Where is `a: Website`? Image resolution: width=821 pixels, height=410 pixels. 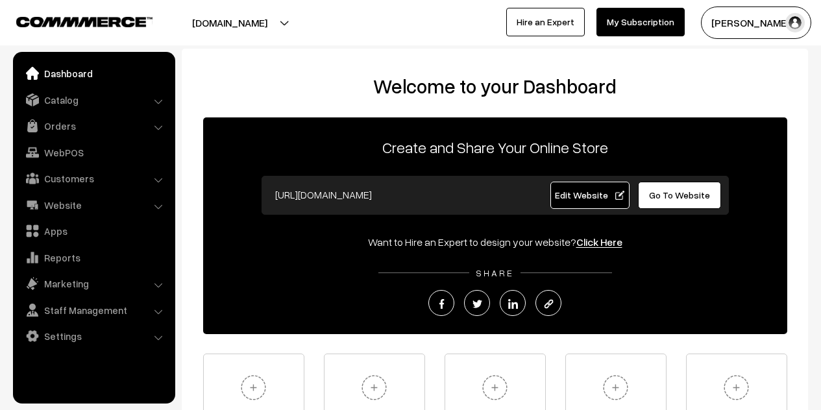
a: Website is located at coordinates (93, 205).